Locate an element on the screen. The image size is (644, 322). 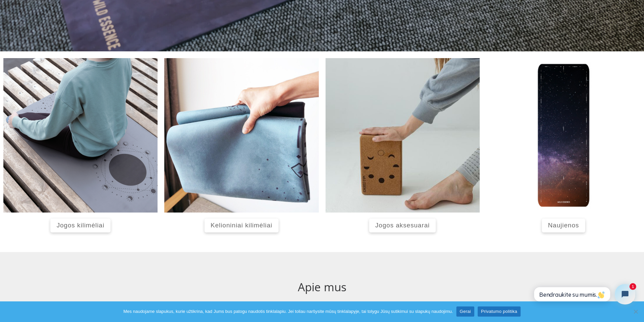
img: profesionalus jogos kilimėlis is located at coordinates (80, 135).